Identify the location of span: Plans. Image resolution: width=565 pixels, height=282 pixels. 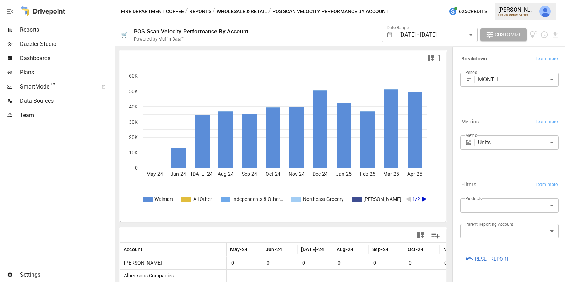
(67, 72).